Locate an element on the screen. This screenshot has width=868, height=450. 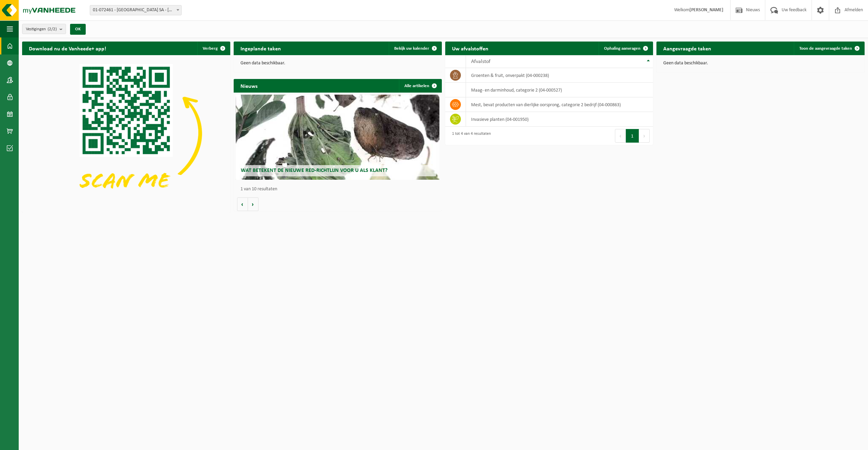
h2: Aangevraagde taken is located at coordinates (687, 48).